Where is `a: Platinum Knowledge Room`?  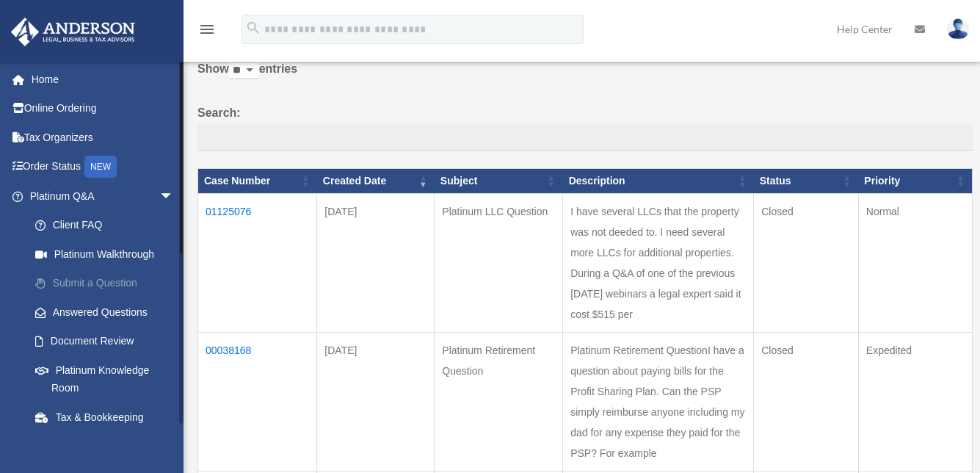
a: Platinum Knowledge Room is located at coordinates (108, 379).